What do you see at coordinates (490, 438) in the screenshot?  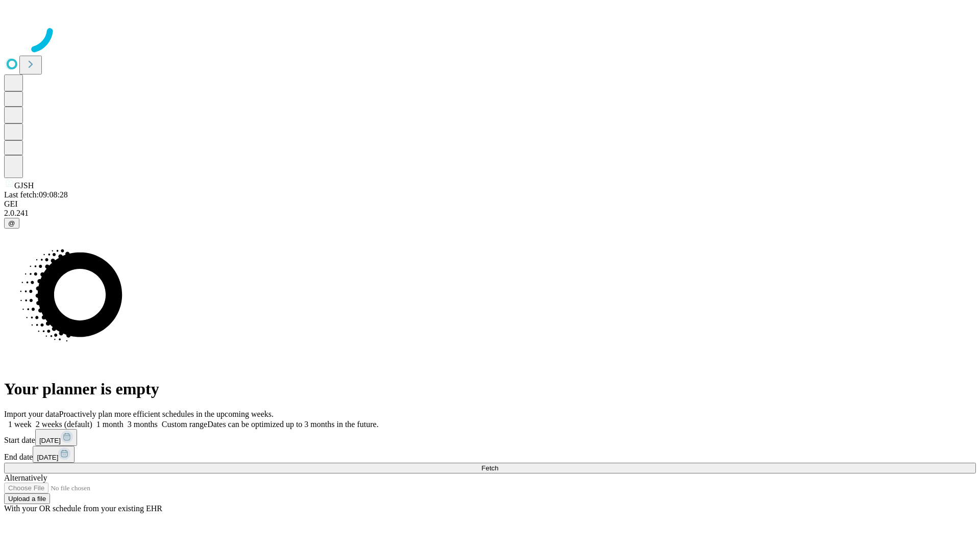 I see `div: Start date` at bounding box center [490, 438].